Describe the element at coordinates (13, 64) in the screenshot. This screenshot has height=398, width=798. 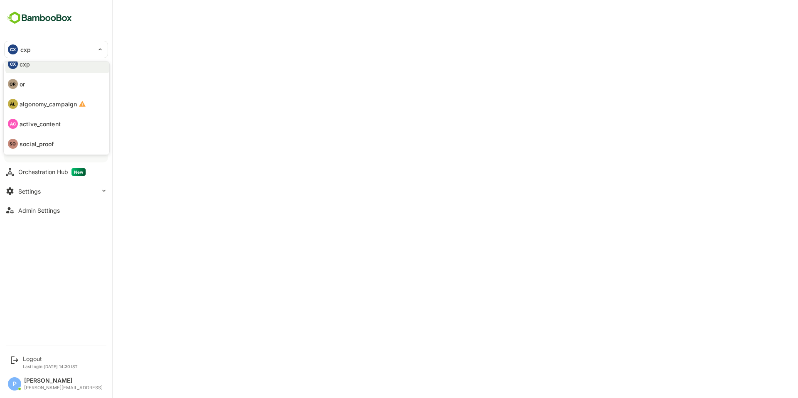
I see `div: CX` at that location.